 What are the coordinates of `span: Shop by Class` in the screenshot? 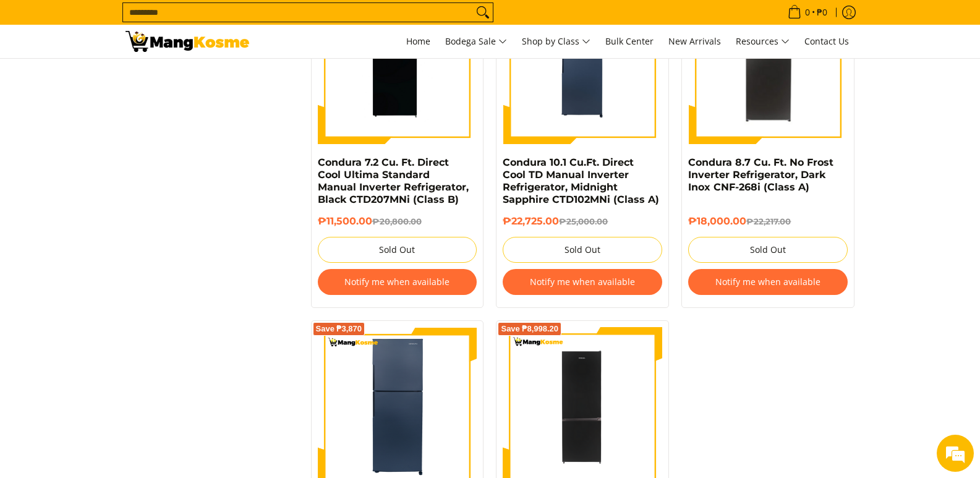 It's located at (556, 42).